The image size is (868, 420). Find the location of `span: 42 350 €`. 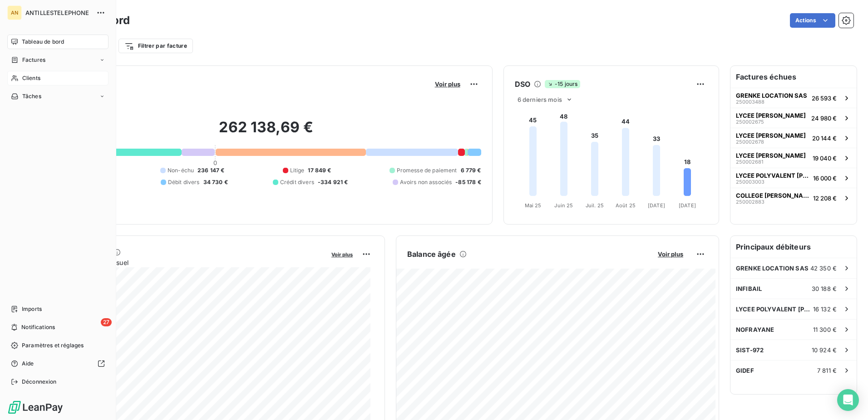

span: 42 350 € is located at coordinates (824, 268).